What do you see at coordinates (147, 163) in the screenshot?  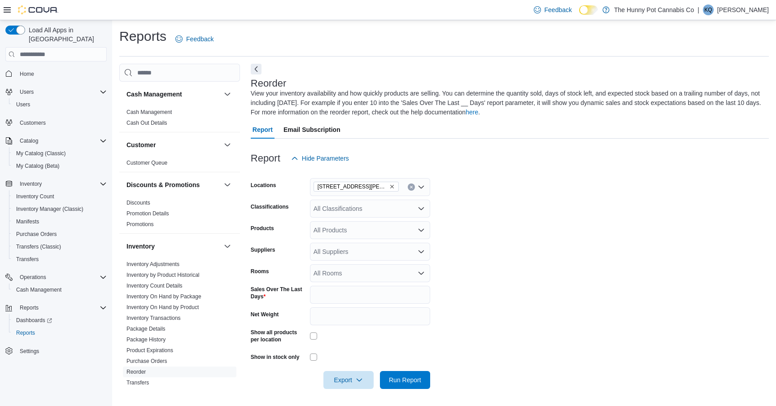 I see `a: Customer Queue` at bounding box center [147, 163].